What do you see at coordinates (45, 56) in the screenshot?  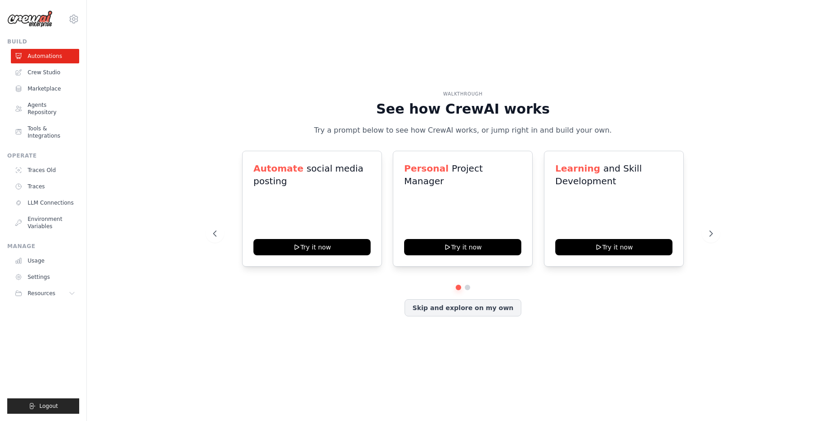 I see `a: Automations` at bounding box center [45, 56].